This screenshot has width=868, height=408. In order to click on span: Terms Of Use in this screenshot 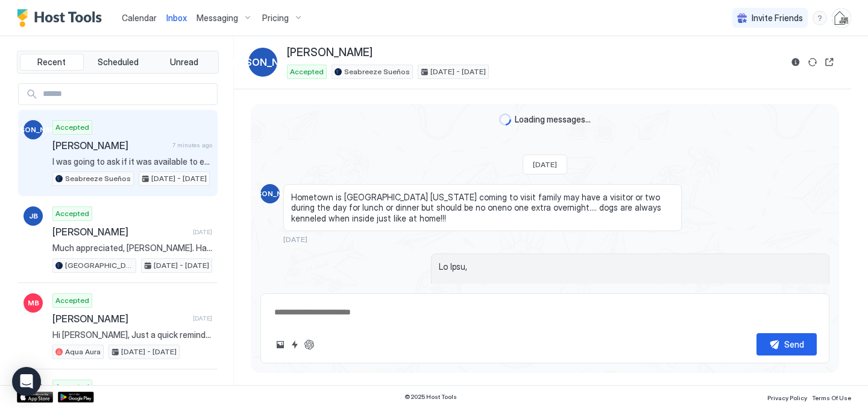, I will do `click(832, 397)`.